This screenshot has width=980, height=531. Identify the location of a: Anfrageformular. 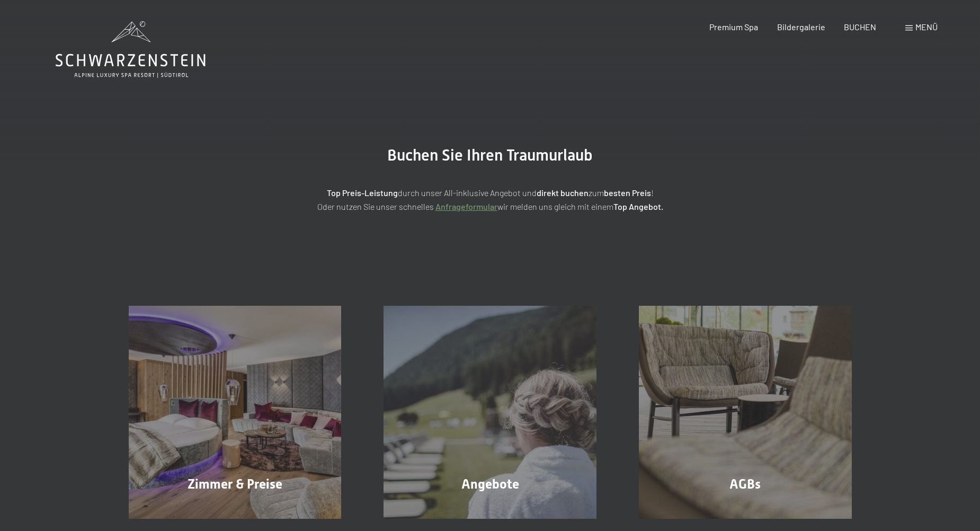
(467, 206).